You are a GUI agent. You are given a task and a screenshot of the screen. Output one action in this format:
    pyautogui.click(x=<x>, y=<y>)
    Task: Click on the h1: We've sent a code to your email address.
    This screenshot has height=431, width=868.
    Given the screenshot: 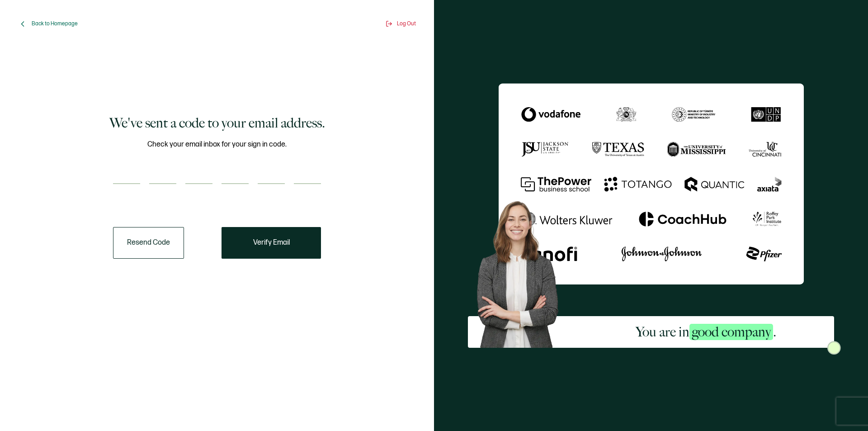 What is the action you would take?
    pyautogui.click(x=217, y=123)
    